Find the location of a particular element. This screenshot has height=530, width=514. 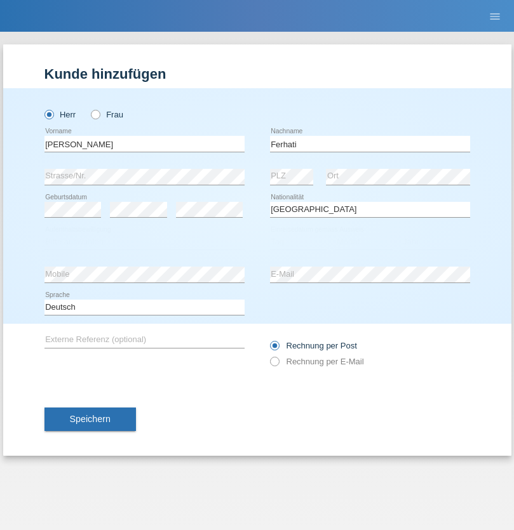

label: Herr is located at coordinates (60, 114).